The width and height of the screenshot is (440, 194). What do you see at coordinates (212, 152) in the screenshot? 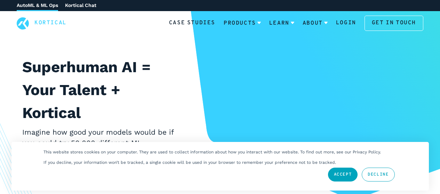
I see `p: This website stores cookies on your computer. They are used to collect information about how you ...` at bounding box center [212, 152].